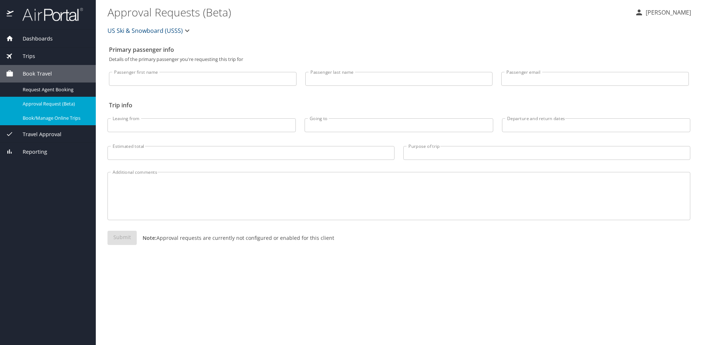 This screenshot has width=702, height=345. I want to click on img: airportal-logo.png, so click(49, 14).